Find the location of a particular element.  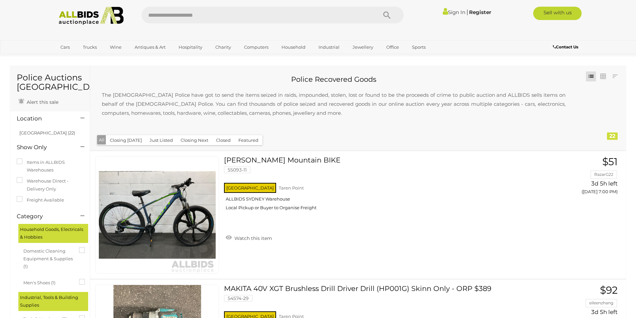

img: 55093-11a.jpeg is located at coordinates (157, 215).